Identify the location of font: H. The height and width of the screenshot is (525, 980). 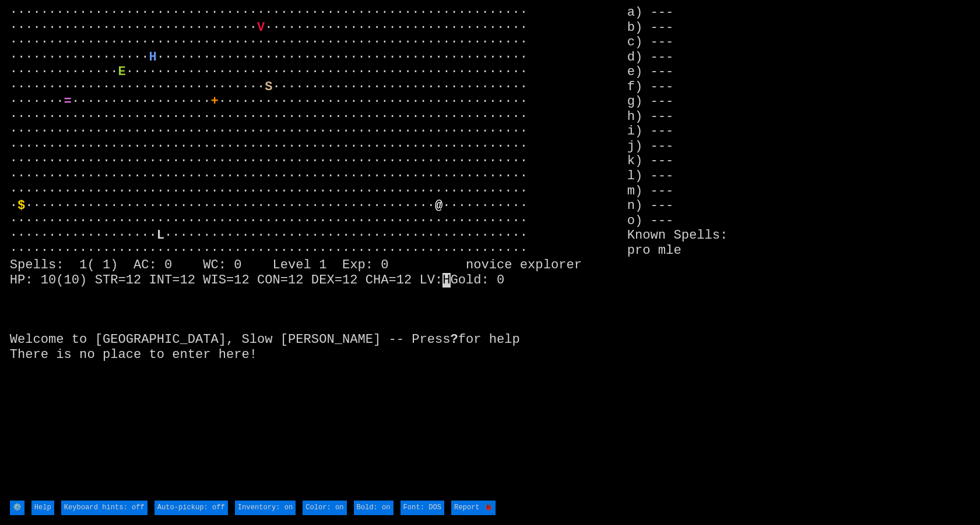
(152, 57).